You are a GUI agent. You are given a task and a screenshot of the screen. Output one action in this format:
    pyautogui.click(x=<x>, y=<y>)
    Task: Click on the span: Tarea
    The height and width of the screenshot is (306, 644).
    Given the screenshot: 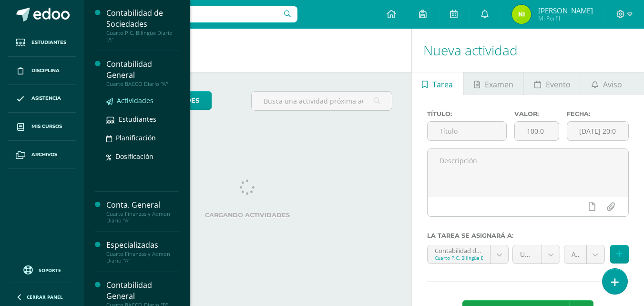 What is the action you would take?
    pyautogui.click(x=443, y=84)
    